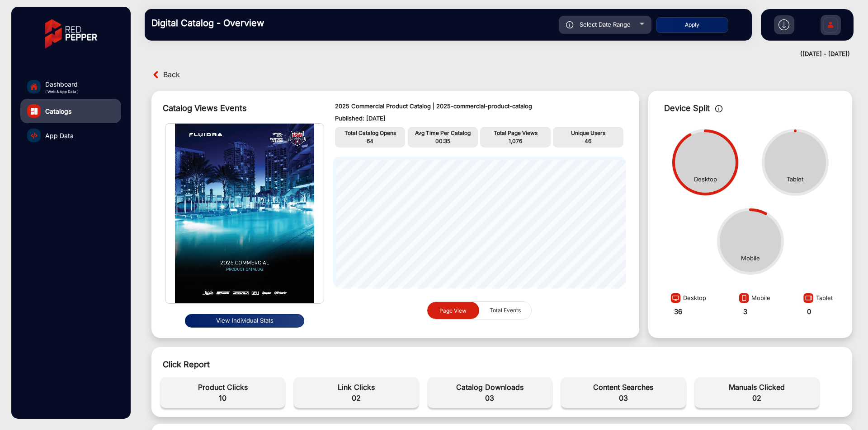 The height and width of the screenshot is (430, 868). What do you see at coordinates (244, 214) in the screenshot?
I see `img: img` at bounding box center [244, 214].